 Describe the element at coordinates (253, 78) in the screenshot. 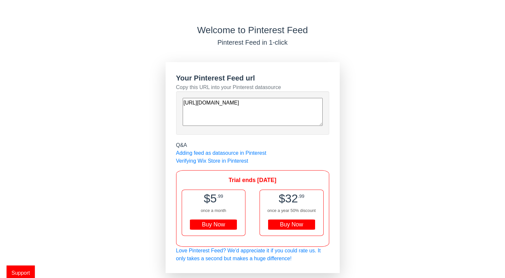

I see `div: Your Pinterest Feed url` at that location.